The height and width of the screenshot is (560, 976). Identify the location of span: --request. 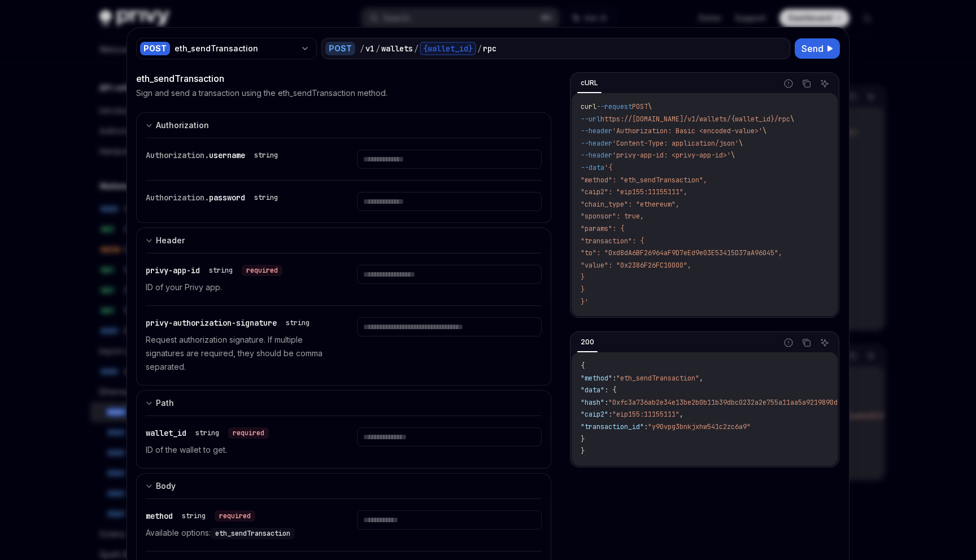
(614, 107).